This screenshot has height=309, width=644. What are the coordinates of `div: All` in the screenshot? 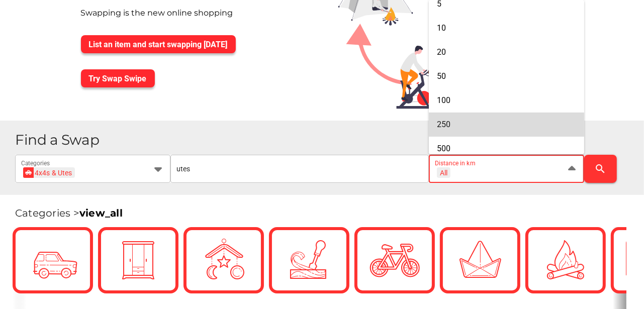 It's located at (443, 173).